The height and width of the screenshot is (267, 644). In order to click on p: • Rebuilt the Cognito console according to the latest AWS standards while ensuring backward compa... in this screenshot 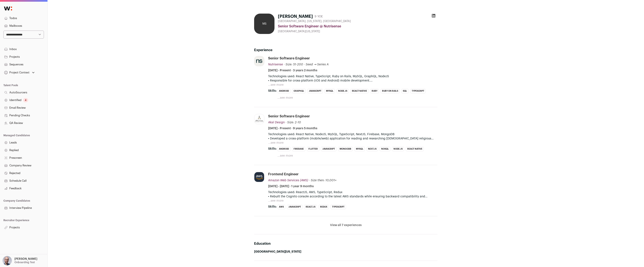, I will do `click(352, 197)`.